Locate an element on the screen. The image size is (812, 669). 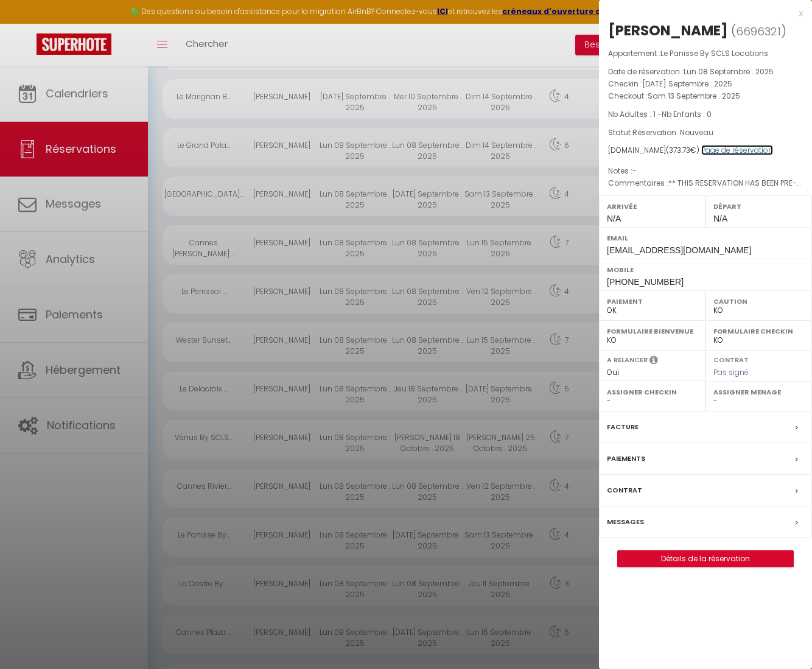
p: Notes : is located at coordinates (706, 171).